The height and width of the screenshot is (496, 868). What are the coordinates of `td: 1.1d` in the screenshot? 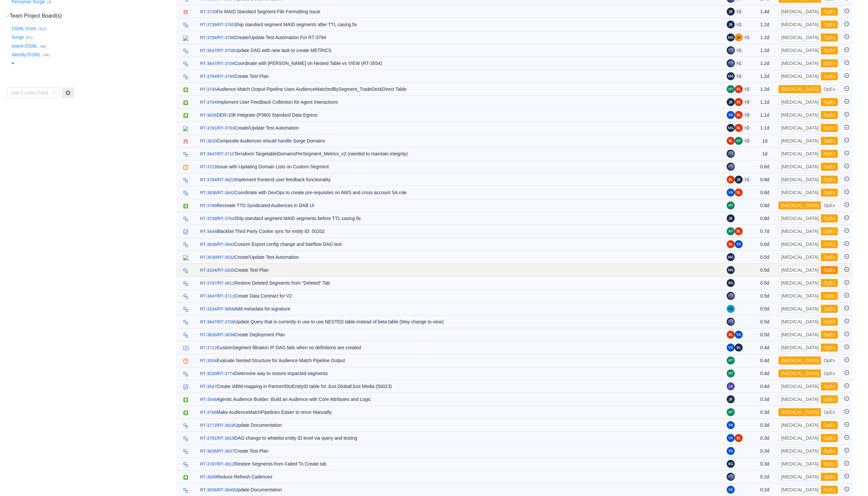 It's located at (764, 102).